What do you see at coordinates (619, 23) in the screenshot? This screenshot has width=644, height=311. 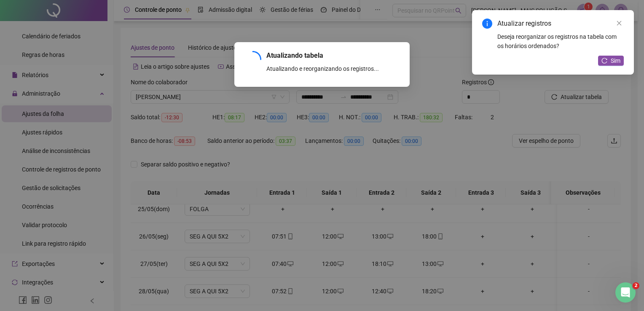 I see `a: Close` at bounding box center [619, 23].